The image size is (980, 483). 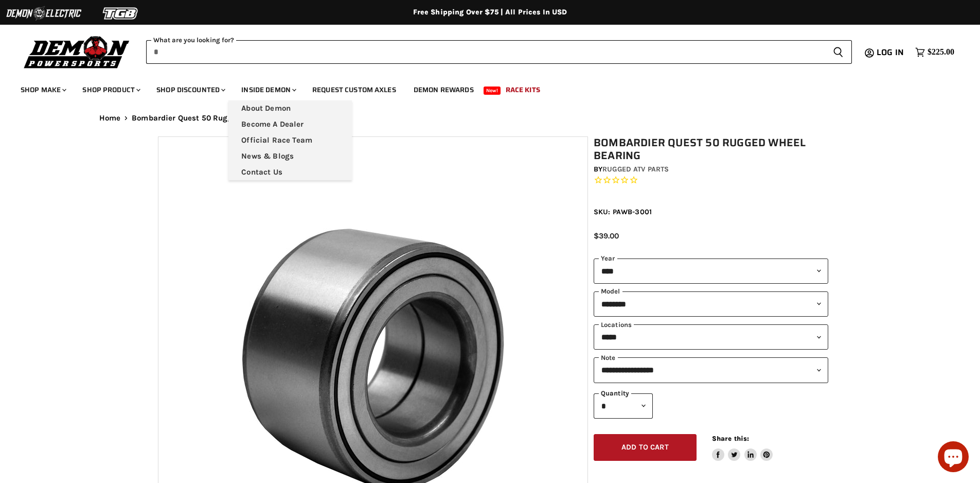 What do you see at coordinates (523, 90) in the screenshot?
I see `a: Race Kits` at bounding box center [523, 90].